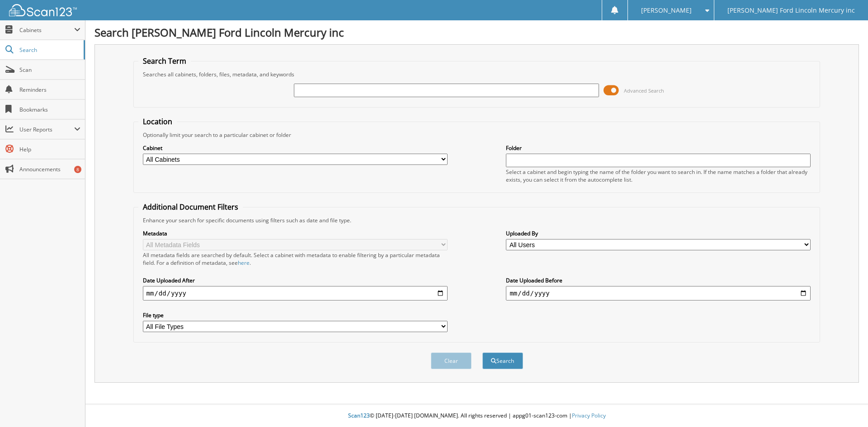 The height and width of the screenshot is (427, 868). I want to click on label: Uploaded By, so click(658, 233).